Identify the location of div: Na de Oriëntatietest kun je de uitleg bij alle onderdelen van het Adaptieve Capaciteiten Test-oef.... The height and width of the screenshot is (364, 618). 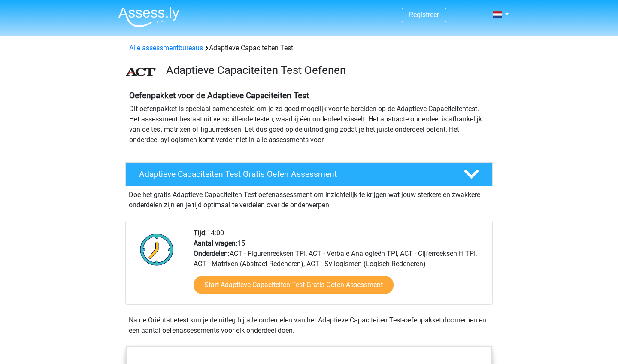
(309, 325).